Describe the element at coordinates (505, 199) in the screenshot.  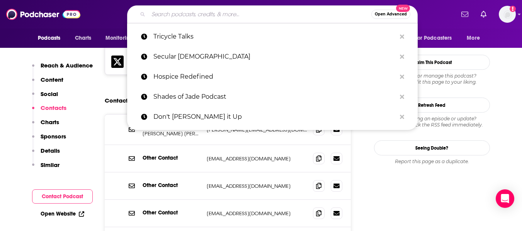
I see `div: Open Intercom Messenger` at that location.